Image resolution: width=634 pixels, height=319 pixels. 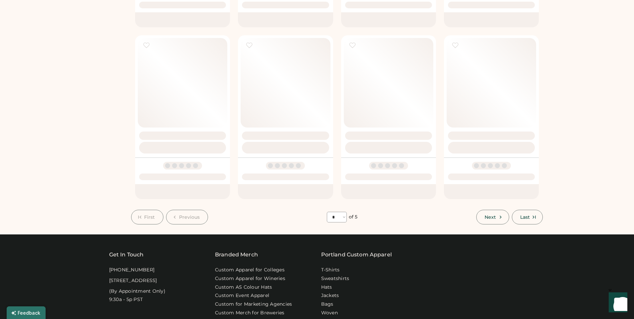 What do you see at coordinates (253, 304) in the screenshot?
I see `a: Custom for Marketing Agencies` at bounding box center [253, 304].